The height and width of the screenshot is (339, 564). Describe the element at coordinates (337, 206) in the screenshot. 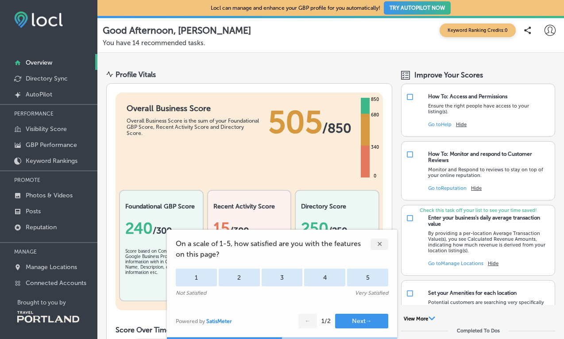

I see `h2: Directory Score` at that location.